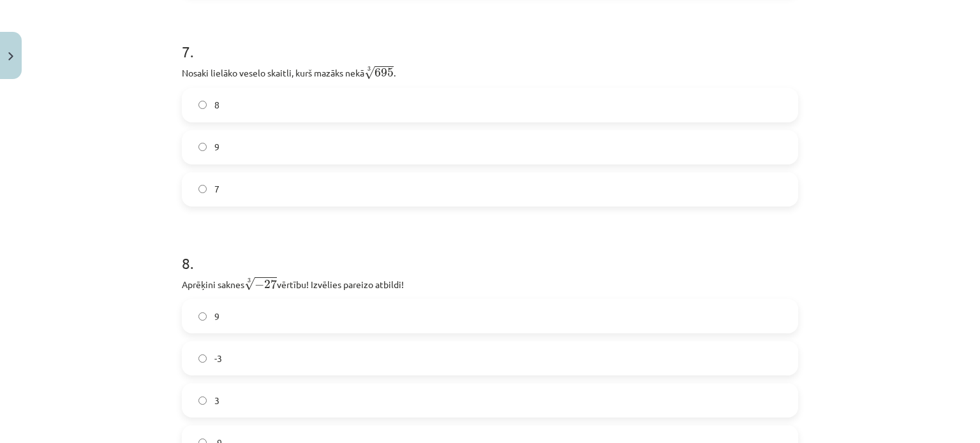  I want to click on span: -3, so click(218, 358).